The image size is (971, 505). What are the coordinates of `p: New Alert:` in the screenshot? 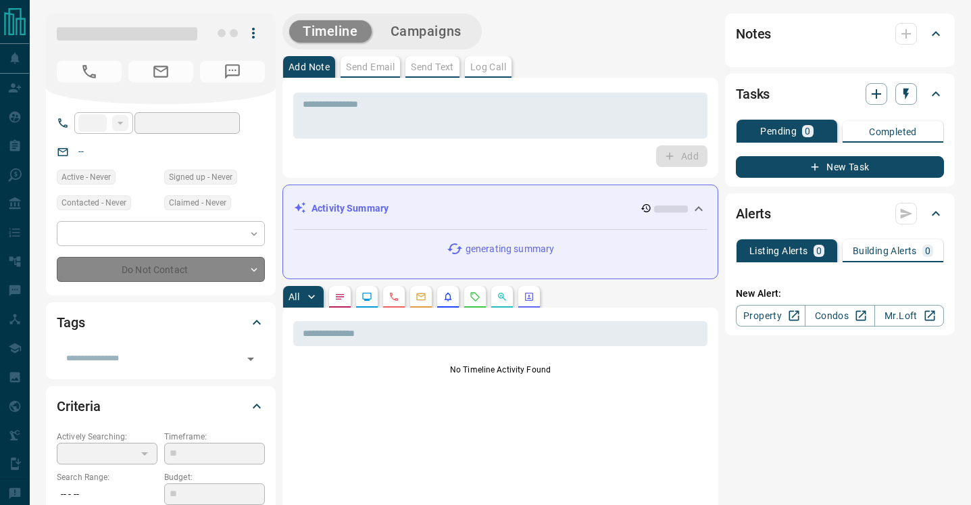 It's located at (840, 293).